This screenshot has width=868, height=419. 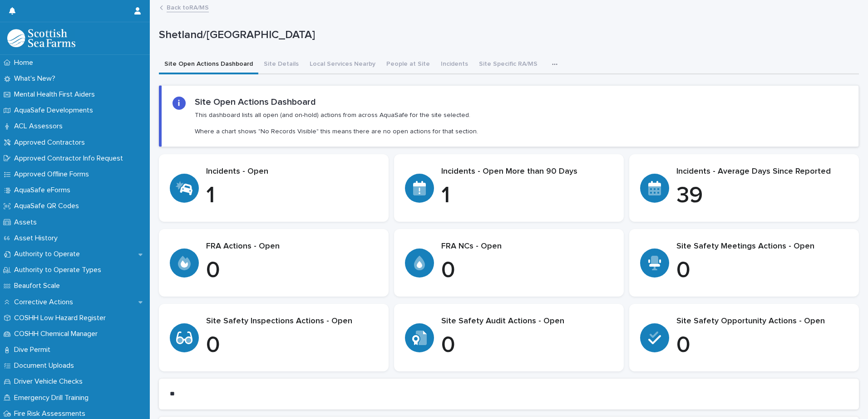 I want to click on p: Site Safety Meetings Actions - Open, so click(x=762, y=247).